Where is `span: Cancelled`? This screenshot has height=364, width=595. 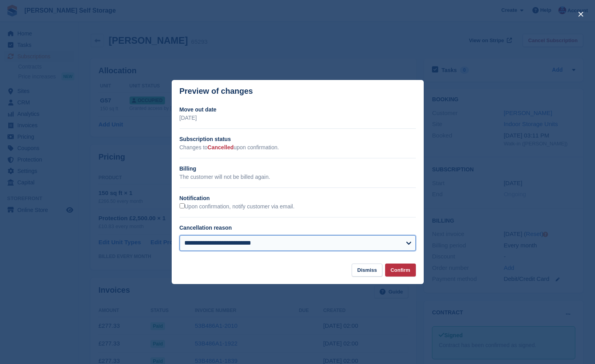
span: Cancelled is located at coordinates (221, 147).